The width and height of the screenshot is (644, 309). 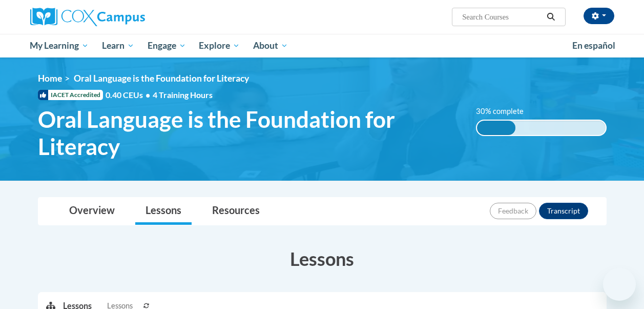 What do you see at coordinates (50, 78) in the screenshot?
I see `a: Home` at bounding box center [50, 78].